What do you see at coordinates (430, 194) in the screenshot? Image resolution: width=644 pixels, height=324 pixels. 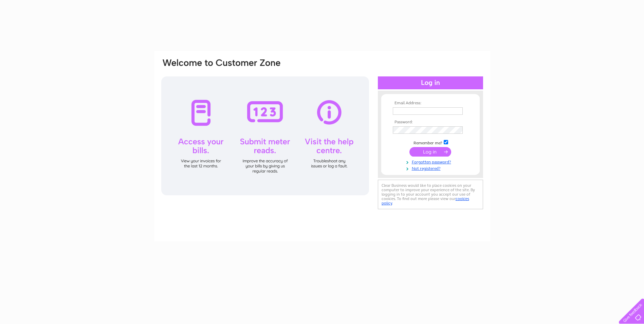 I see `div: Clear Business would like to place cookies on your computer to improve your experience of the sit...` at bounding box center [430, 194].